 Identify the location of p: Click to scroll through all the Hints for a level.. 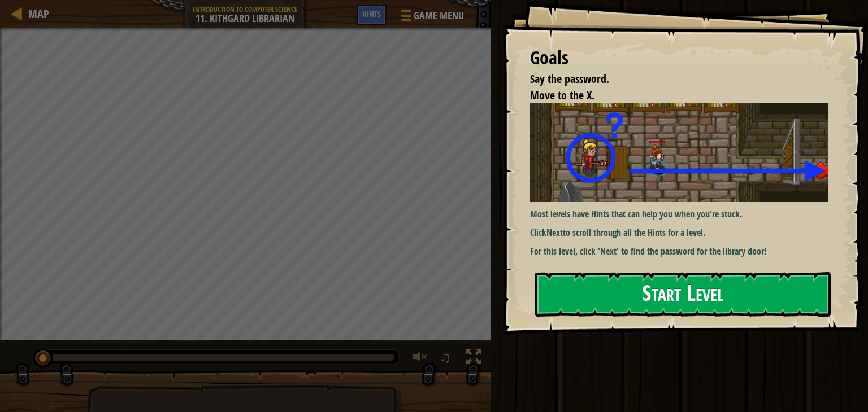
(683, 233).